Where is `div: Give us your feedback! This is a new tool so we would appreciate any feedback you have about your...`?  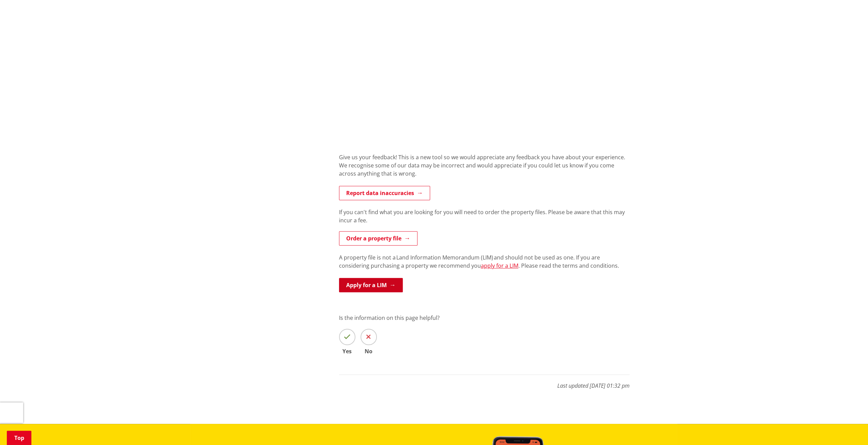
div: Give us your feedback! This is a new tool so we would appreciate any feedback you have about your... is located at coordinates (485, 170).